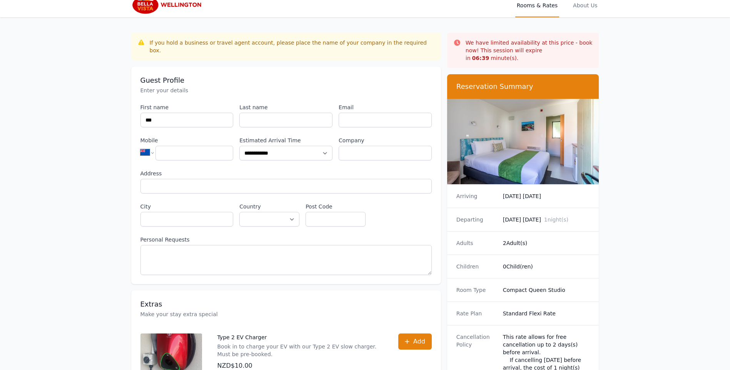  I want to click on dd: 0 Child(ren), so click(546, 267).